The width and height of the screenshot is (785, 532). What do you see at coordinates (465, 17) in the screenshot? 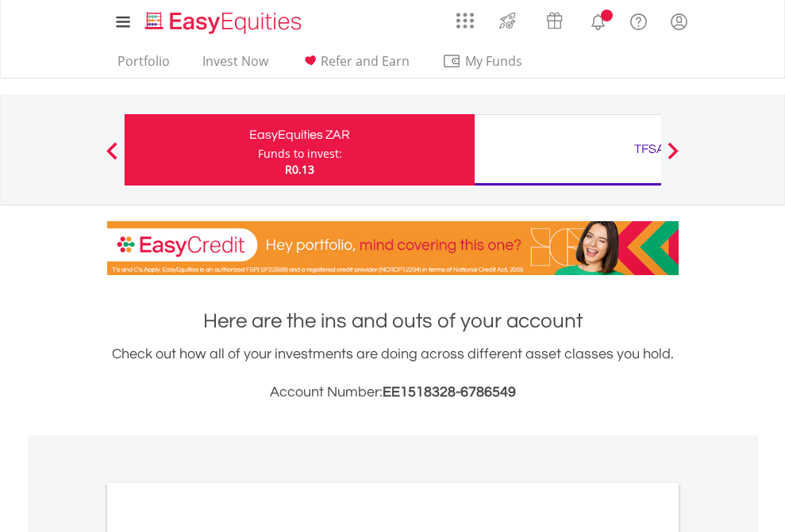
I see `a: AppsGrid` at bounding box center [465, 17].